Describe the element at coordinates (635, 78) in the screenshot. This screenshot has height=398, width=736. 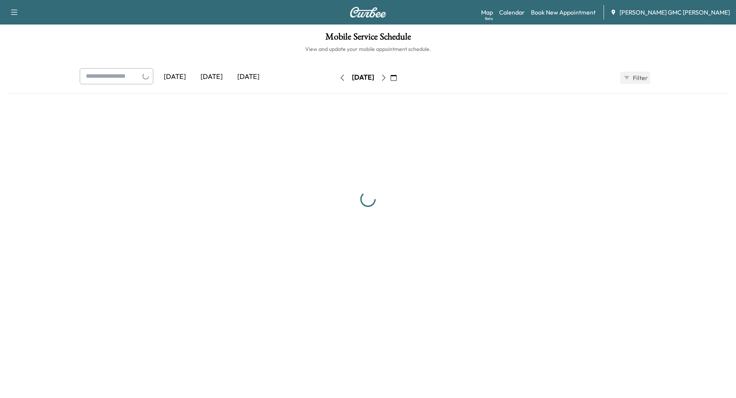
I see `button: Filter` at that location.